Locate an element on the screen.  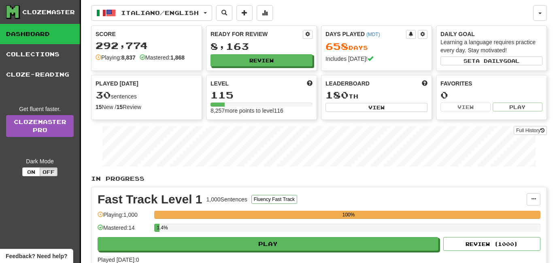
div: Ready for Review is located at coordinates (256, 34).